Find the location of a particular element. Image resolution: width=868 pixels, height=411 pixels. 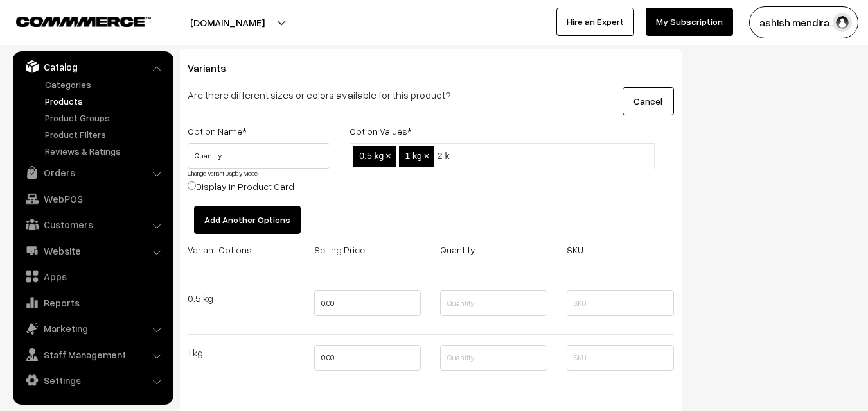

input: Display in Product Card is located at coordinates (192, 185).